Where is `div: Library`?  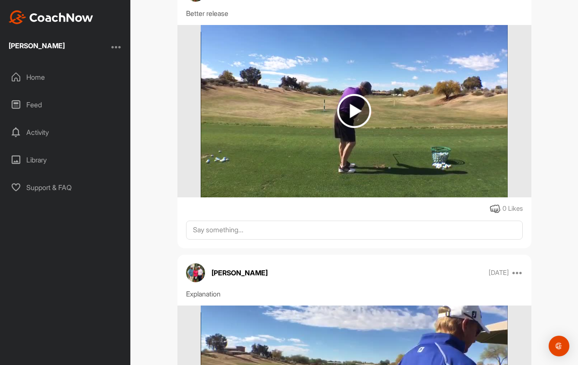
div: Library is located at coordinates (66, 160).